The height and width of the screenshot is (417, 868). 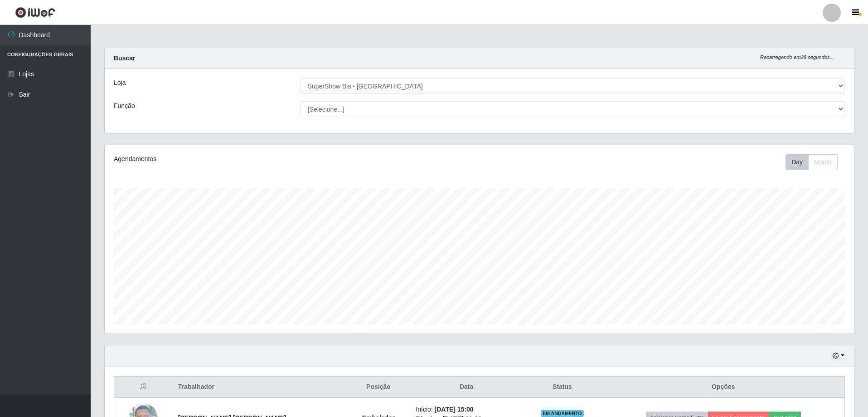 What do you see at coordinates (124, 58) in the screenshot?
I see `strong: Buscar` at bounding box center [124, 58].